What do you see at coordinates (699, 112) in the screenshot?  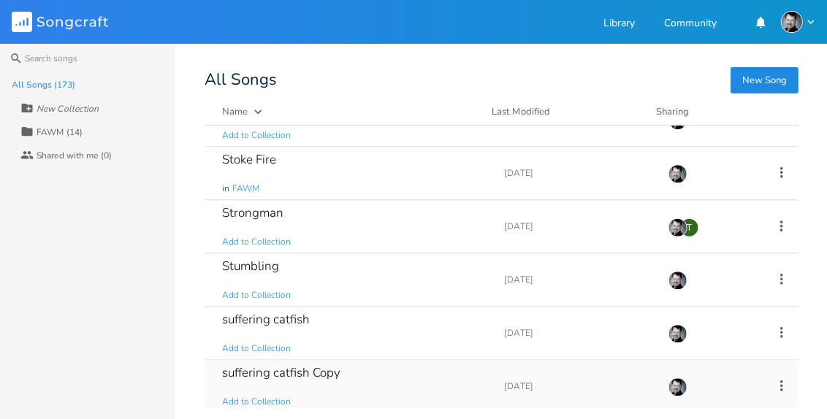 I see `div: Sharing` at bounding box center [699, 112].